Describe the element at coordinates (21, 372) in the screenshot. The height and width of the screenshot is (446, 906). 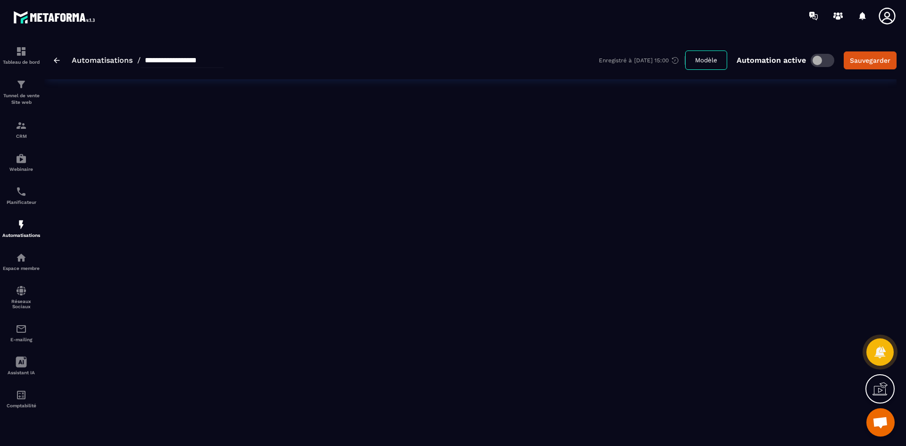
I see `p: Assistant IA` at that location.